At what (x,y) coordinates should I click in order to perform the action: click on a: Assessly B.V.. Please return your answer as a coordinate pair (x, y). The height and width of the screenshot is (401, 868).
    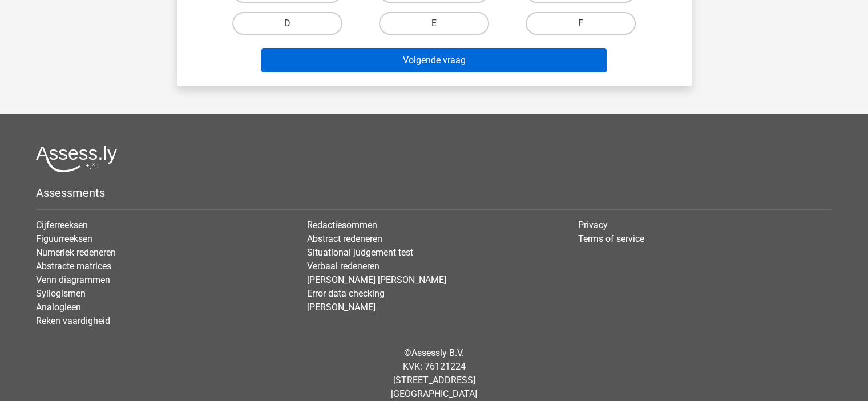
    Looking at the image, I should click on (438, 352).